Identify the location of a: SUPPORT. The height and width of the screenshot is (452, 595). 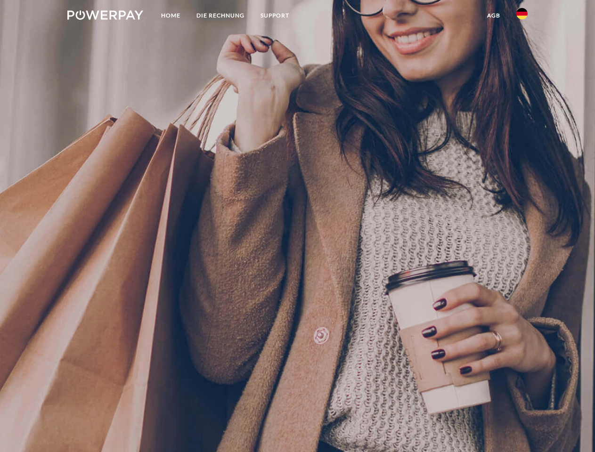
(275, 16).